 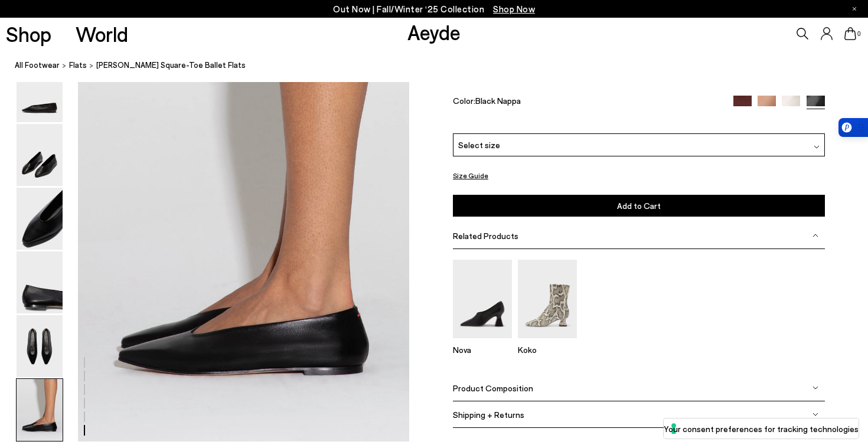 I want to click on a: Koko Regal Heel Boots Koko, so click(x=548, y=343).